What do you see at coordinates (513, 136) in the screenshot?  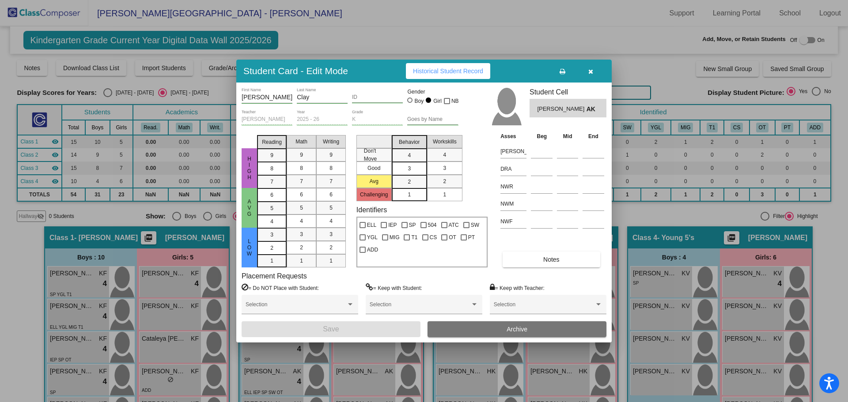 I see `th: Asses` at bounding box center [513, 136].